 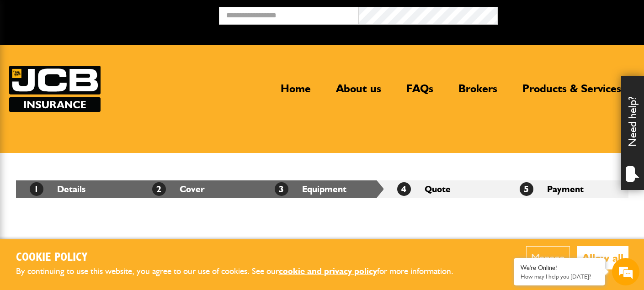 What do you see at coordinates (58, 189) in the screenshot?
I see `a: 1Details` at bounding box center [58, 189].